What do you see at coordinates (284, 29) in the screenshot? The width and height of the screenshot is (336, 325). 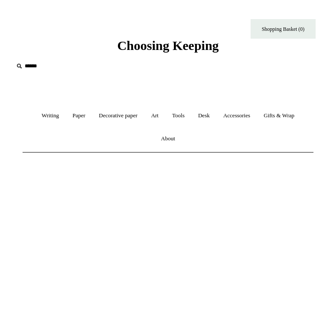 I see `a: Shopping Basket (0)` at bounding box center [284, 29].